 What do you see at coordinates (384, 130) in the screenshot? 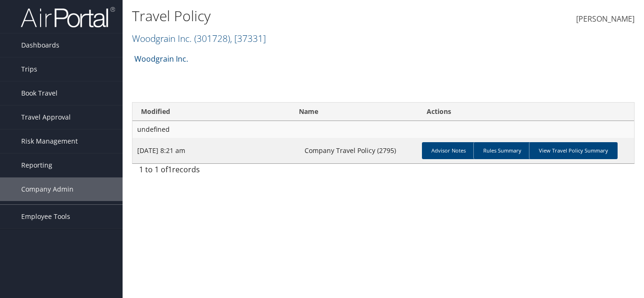
I see `td: undefined` at bounding box center [384, 130].